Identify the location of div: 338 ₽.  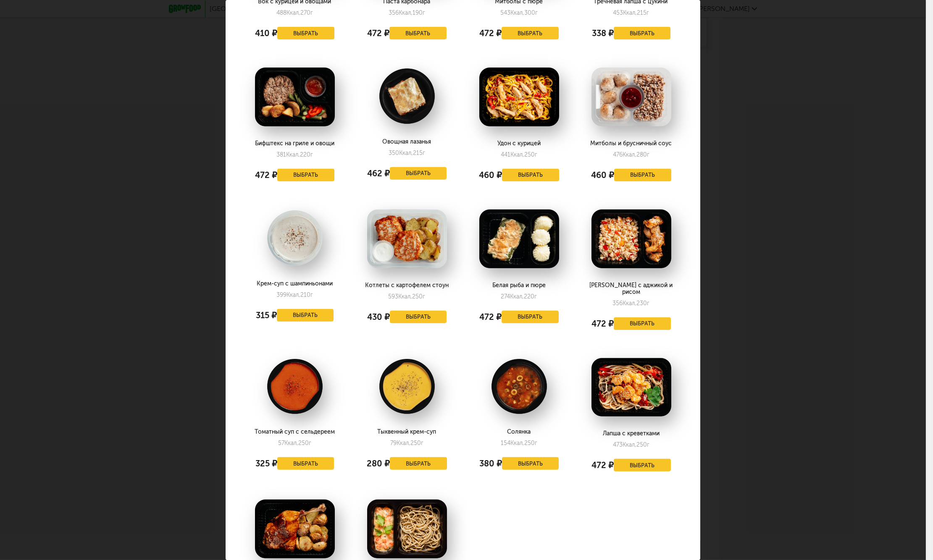
(603, 33).